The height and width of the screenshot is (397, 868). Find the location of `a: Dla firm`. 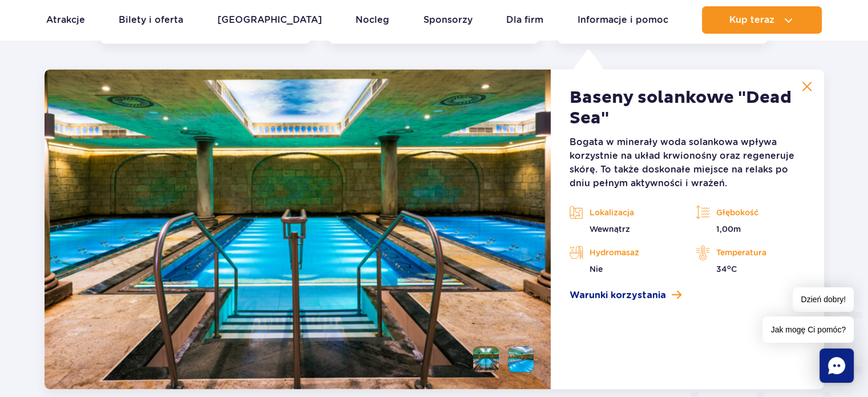

a: Dla firm is located at coordinates (524, 20).